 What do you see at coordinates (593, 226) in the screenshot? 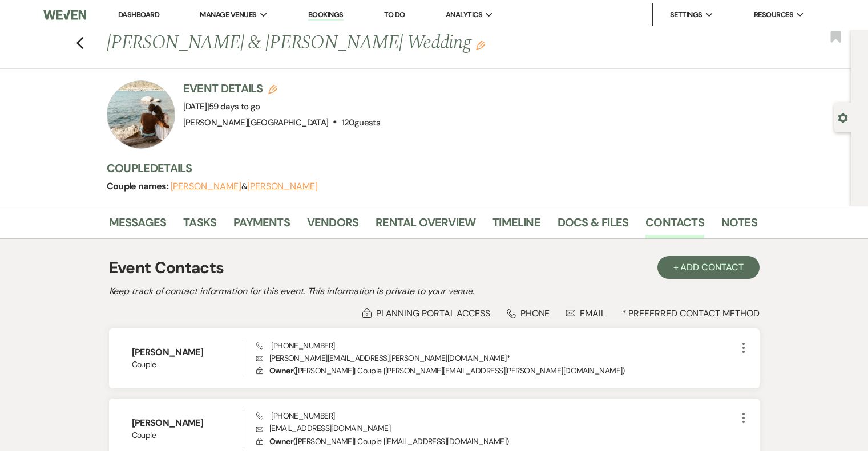
I see `a: Docs & Files` at bounding box center [593, 226].